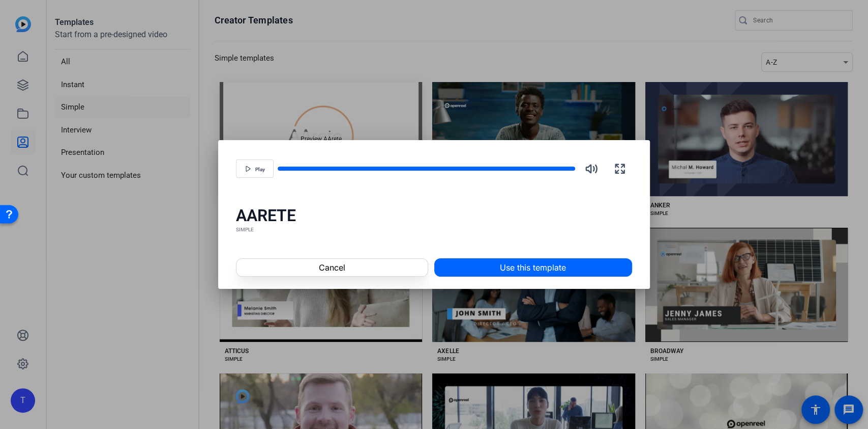  Describe the element at coordinates (533, 267) in the screenshot. I see `span: Use this template` at that location.